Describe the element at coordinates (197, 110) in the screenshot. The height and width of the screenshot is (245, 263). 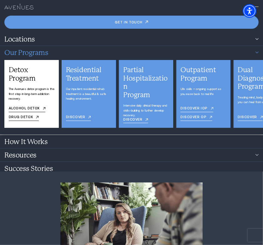
I see `a: DISCOVER IOP` at that location.